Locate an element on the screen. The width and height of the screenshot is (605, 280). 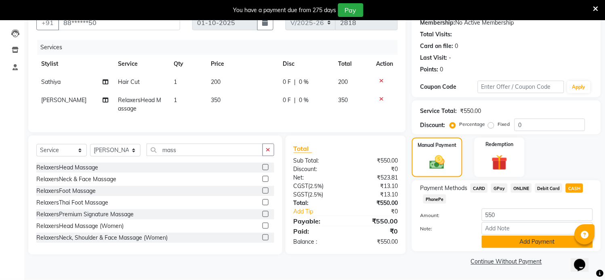
span: CARD is located at coordinates (479, 188).